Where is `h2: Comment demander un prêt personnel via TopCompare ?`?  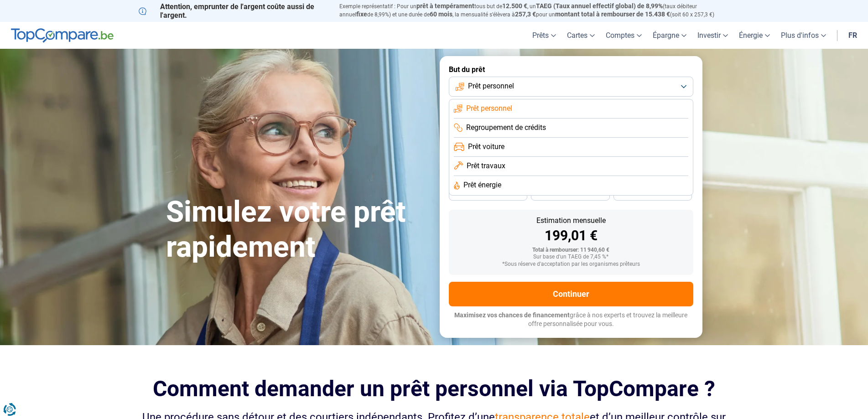
h2: Comment demander un prêt personnel via TopCompare ? is located at coordinates (434, 388).